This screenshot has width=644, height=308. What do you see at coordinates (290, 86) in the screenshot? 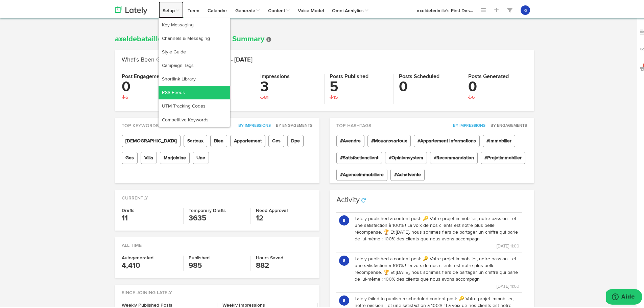
I see `h3: 3` at bounding box center [290, 86].